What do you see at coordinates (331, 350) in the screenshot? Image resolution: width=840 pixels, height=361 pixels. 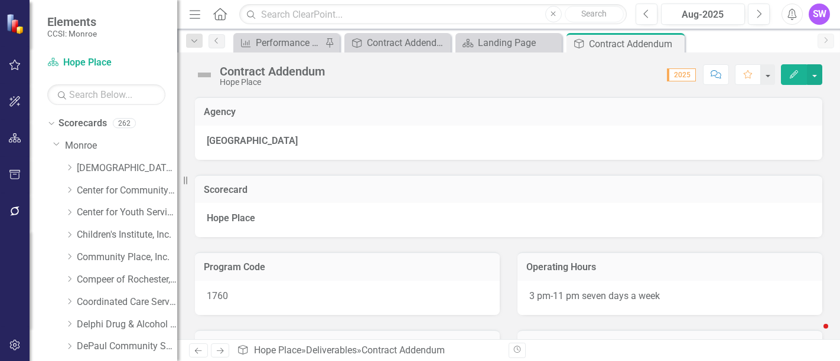 I see `a: Deliverables` at bounding box center [331, 350].